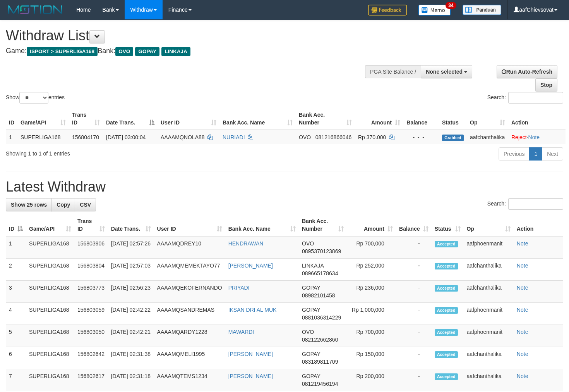 This screenshot has height=392, width=569. Describe the element at coordinates (190, 313) in the screenshot. I see `td: AAAAMQSANDREMAS` at that location.